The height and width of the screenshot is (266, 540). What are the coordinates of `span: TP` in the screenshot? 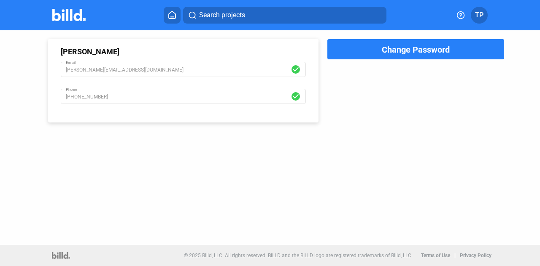 It's located at (479, 15).